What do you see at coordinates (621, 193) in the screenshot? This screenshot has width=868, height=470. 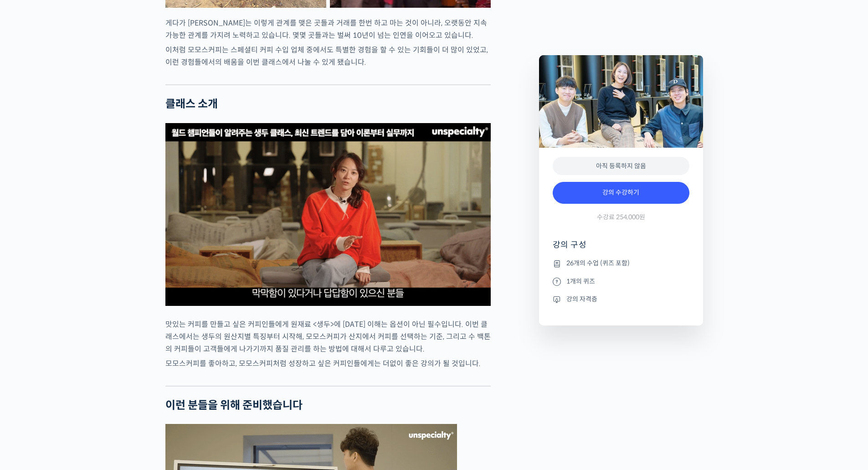 I see `a: 강의 수강하기` at bounding box center [621, 193].